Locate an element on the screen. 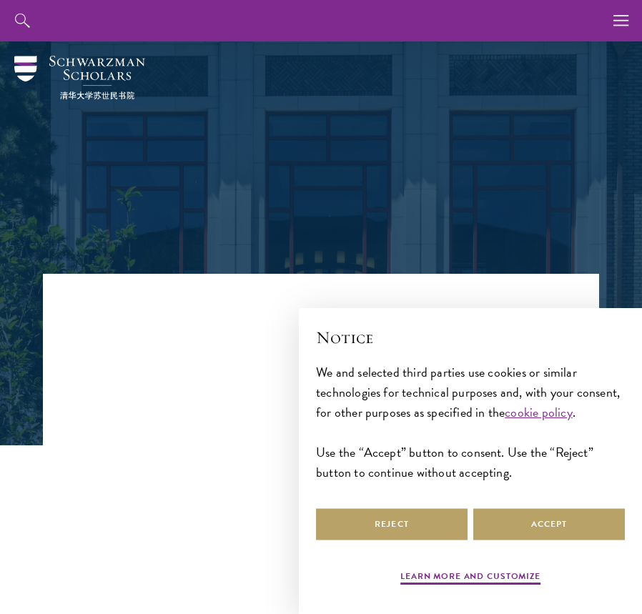 This screenshot has width=642, height=614. img: Schwarzman Scholars is located at coordinates (79, 77).